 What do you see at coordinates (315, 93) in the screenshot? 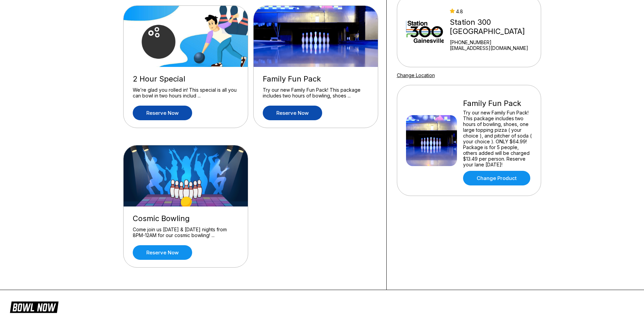
I see `div: Try our new Family Fun Pack! This package includes two hours of bowling, shoes ...` at bounding box center [315, 93].